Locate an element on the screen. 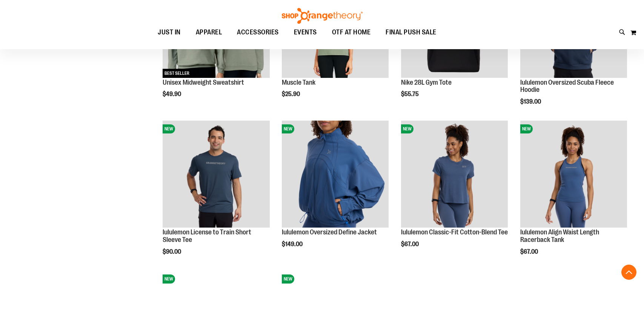 This screenshot has width=644, height=310. img: lululemon License to Train Short Sleeve Tee is located at coordinates (216, 174).